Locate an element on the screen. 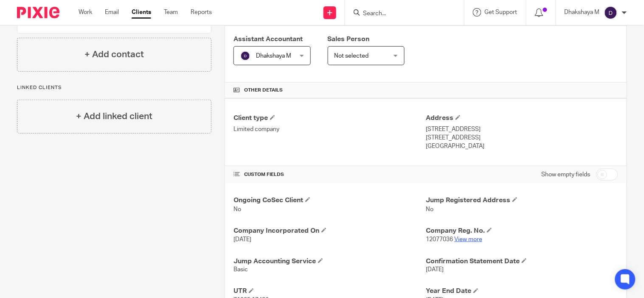 The height and width of the screenshot is (298, 644). a: Reports is located at coordinates (201, 12).